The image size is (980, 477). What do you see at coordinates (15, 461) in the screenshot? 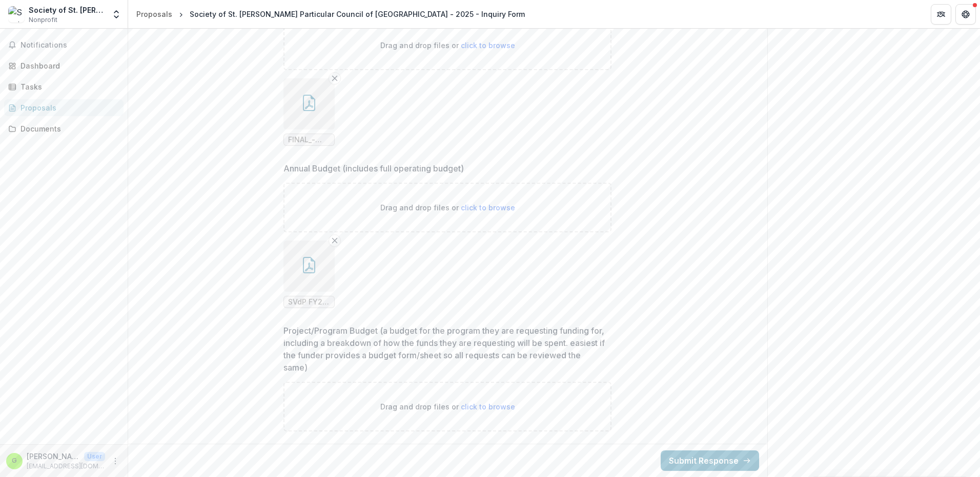
I see `div: Ginny` at bounding box center [15, 461].